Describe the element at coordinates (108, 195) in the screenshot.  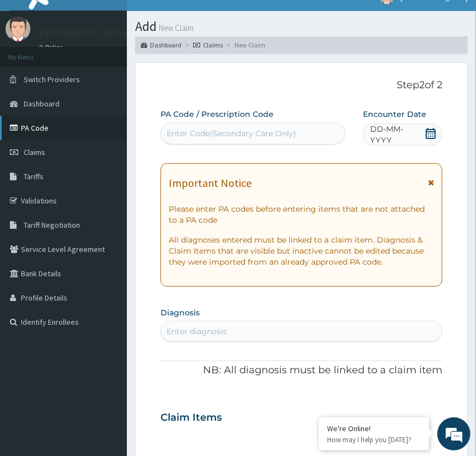
I see `span: We're online!` at that location.